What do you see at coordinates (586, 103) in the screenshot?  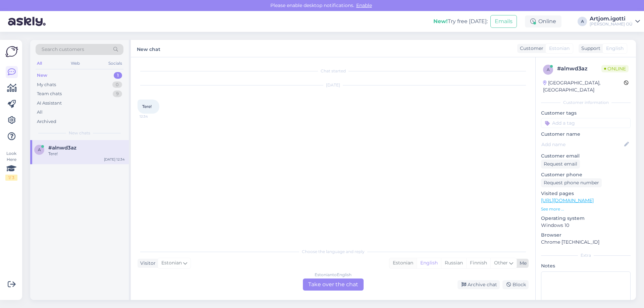 I see `div: Customer information` at bounding box center [586, 103].